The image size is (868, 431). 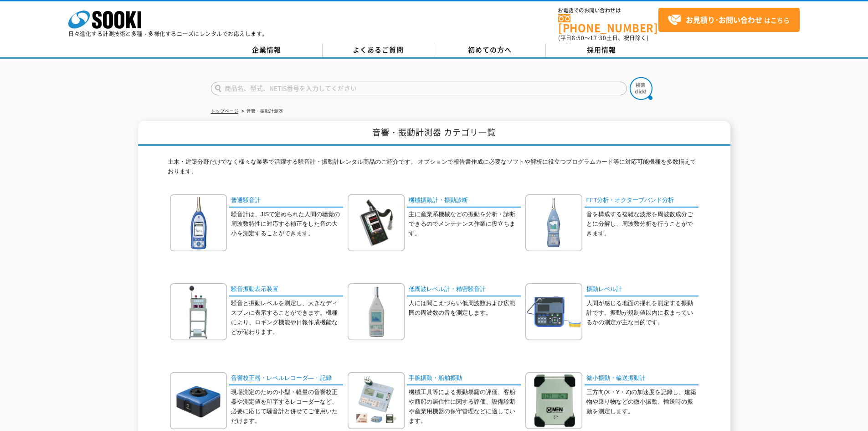 I want to click on span: 初めての方へ, so click(x=490, y=50).